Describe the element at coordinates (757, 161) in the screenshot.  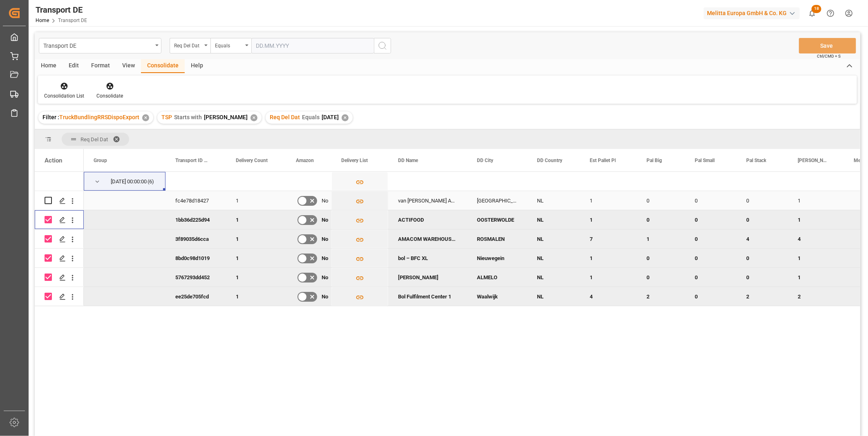
I see `span: Pal Stack` at that location.